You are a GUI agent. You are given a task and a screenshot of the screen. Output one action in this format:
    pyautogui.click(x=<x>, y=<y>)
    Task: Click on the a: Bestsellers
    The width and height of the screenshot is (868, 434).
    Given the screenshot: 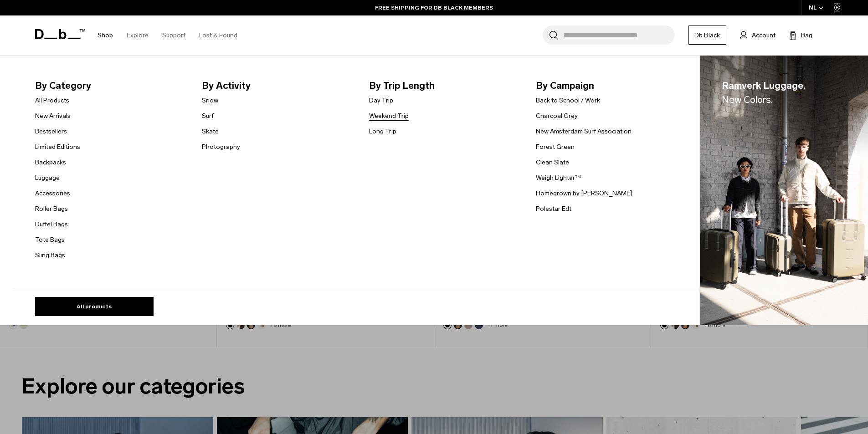 What is the action you would take?
    pyautogui.click(x=51, y=131)
    